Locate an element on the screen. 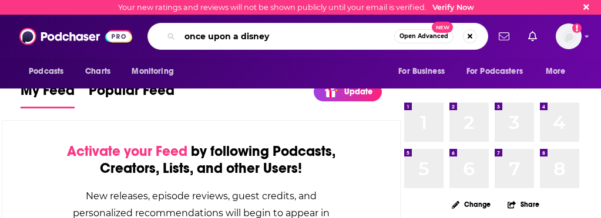 The width and height of the screenshot is (601, 218). a: Charts is located at coordinates (97, 72).